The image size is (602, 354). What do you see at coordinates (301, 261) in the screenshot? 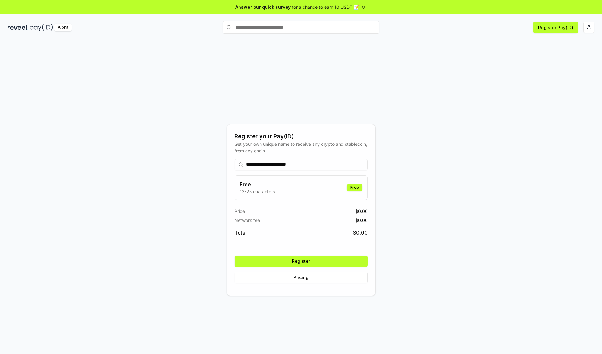
I see `button: Register` at bounding box center [301, 261].